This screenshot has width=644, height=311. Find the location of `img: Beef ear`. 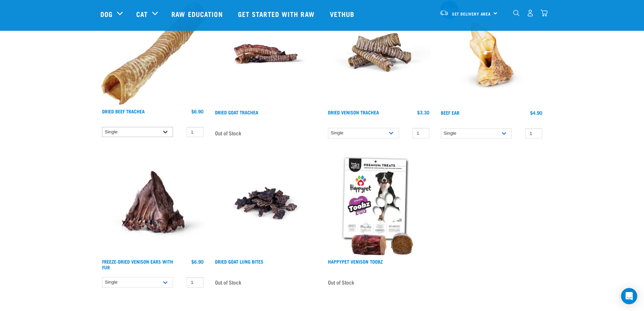

img: Beef ear is located at coordinates (491, 54).